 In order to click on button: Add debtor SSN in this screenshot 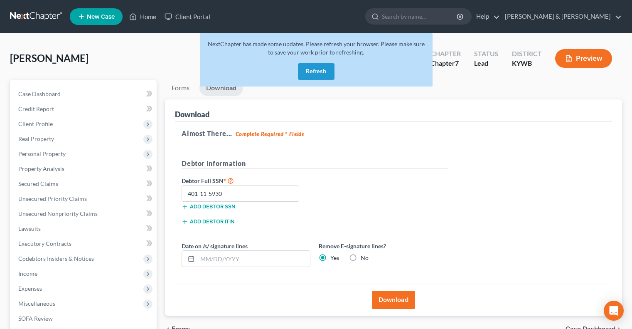, I will do `click(208, 207)`.